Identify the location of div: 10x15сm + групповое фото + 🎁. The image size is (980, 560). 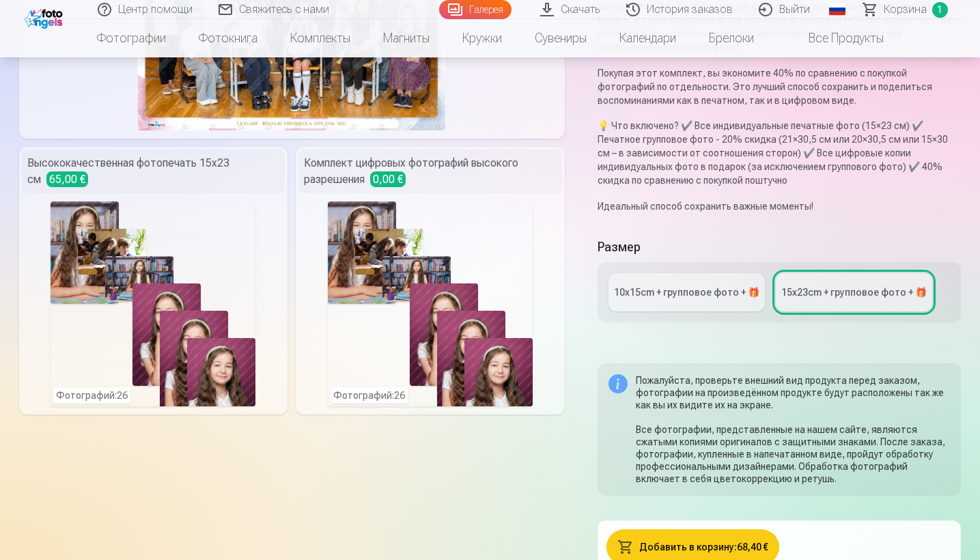
(686, 292).